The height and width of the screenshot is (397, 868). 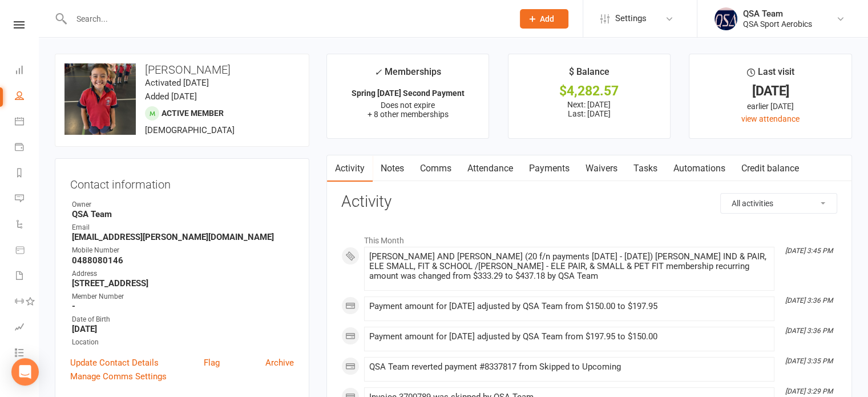 I want to click on img: thumb_image1645967867.png, so click(x=726, y=19).